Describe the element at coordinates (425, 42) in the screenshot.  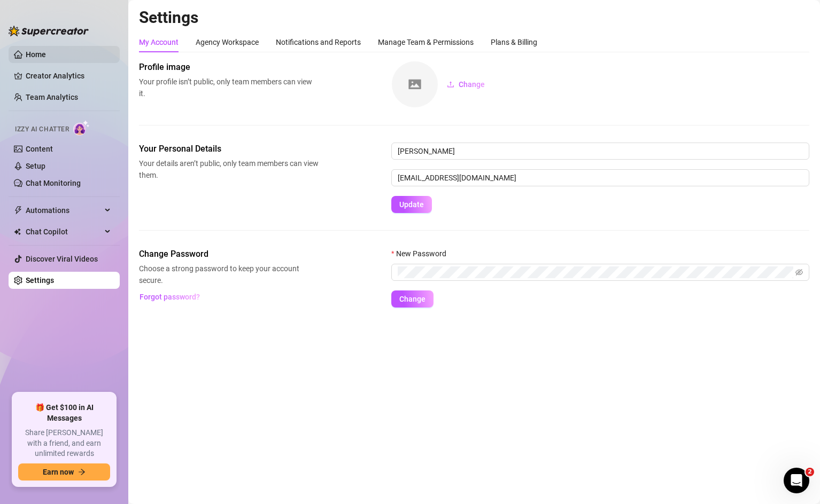
I see `div: Manage Team & Permissions` at that location.